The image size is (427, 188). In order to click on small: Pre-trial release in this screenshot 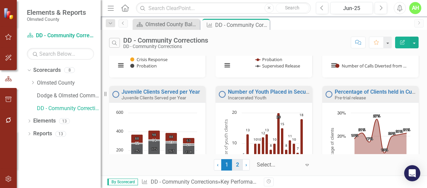, I will do `click(350, 98)`.